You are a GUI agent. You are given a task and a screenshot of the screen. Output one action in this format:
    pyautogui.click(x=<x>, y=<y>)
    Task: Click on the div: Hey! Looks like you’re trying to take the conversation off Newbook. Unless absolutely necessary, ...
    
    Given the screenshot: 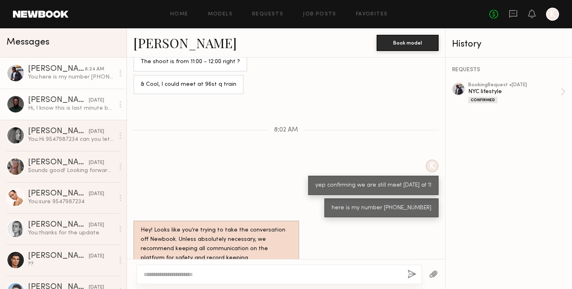 What is the action you would take?
    pyautogui.click(x=216, y=245)
    